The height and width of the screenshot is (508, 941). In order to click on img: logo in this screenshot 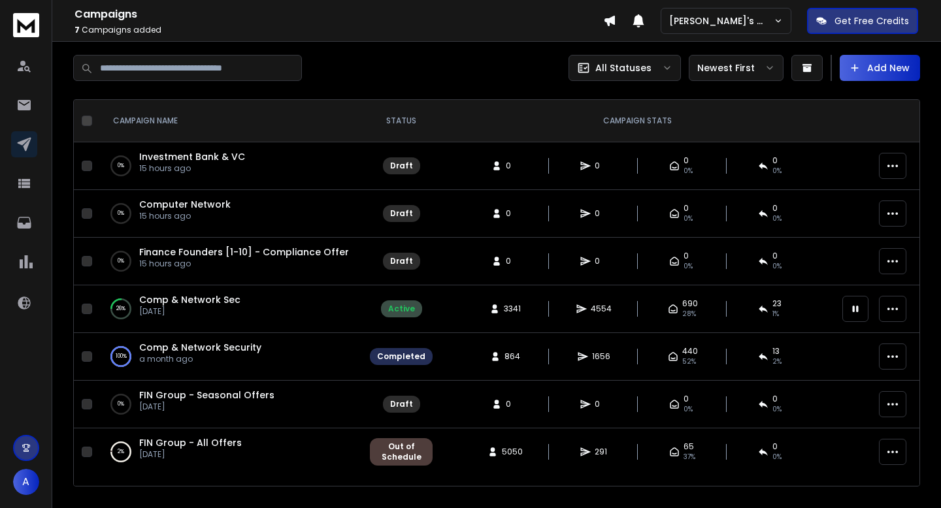, I will do `click(26, 25)`.